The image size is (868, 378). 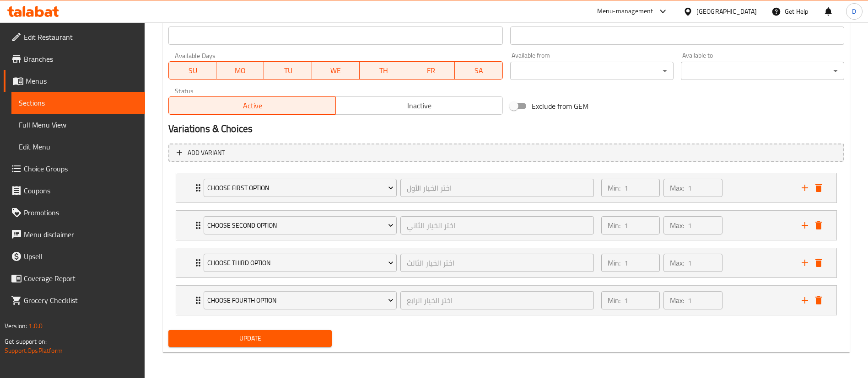 What do you see at coordinates (80, 191) in the screenshot?
I see `span: Coupons` at bounding box center [80, 191].